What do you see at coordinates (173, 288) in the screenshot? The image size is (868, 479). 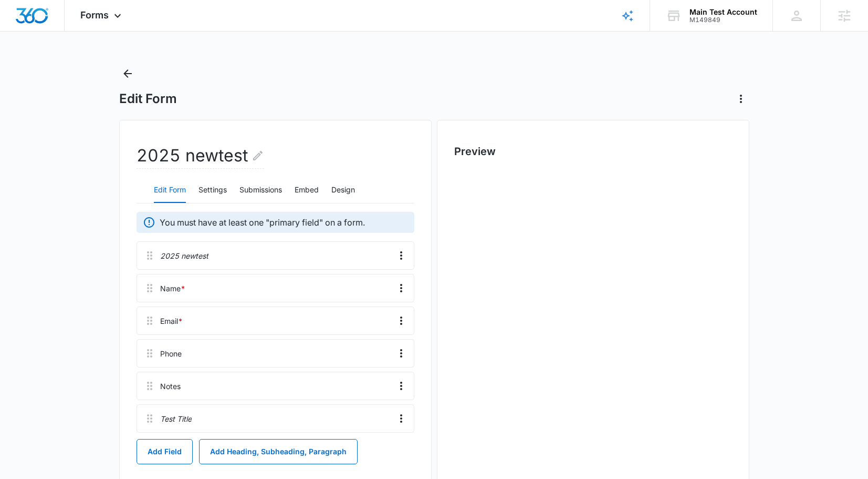 I see `div: Name` at bounding box center [173, 288].